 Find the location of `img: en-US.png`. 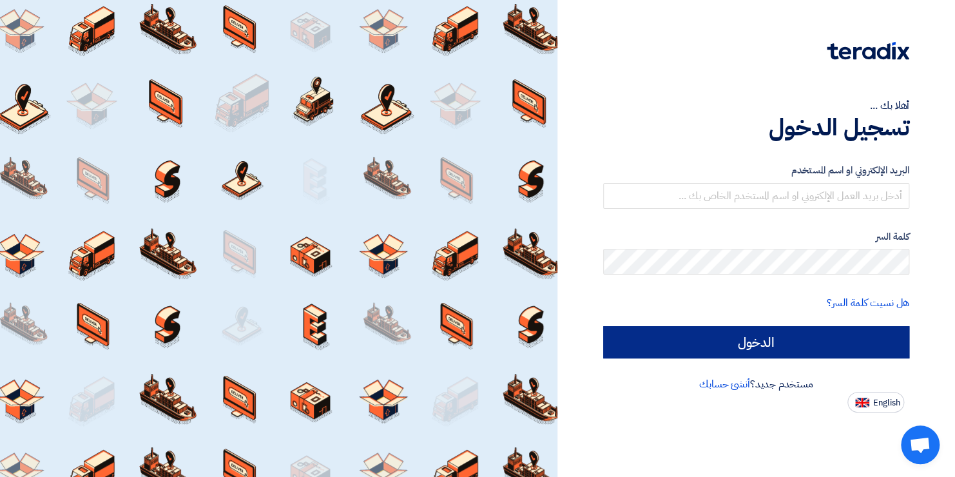

img: en-US.png is located at coordinates (862, 402).